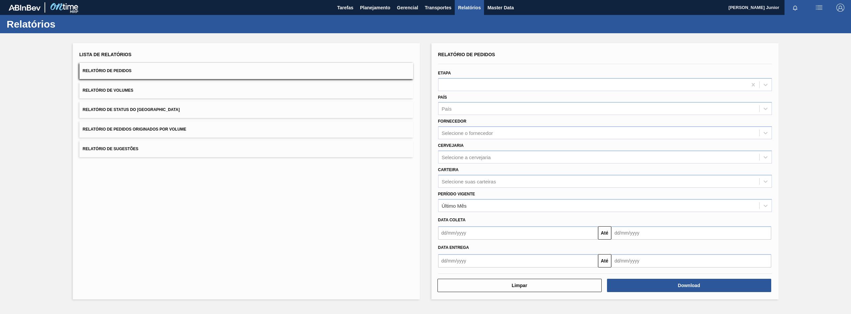  What do you see at coordinates (345, 8) in the screenshot?
I see `span: Tarefas` at bounding box center [345, 8].